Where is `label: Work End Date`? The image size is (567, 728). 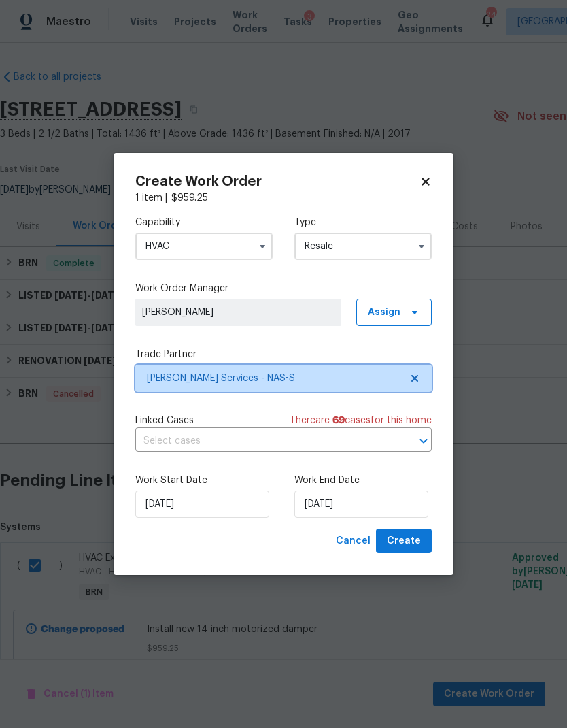 label: Work End Date is located at coordinates (363, 480).